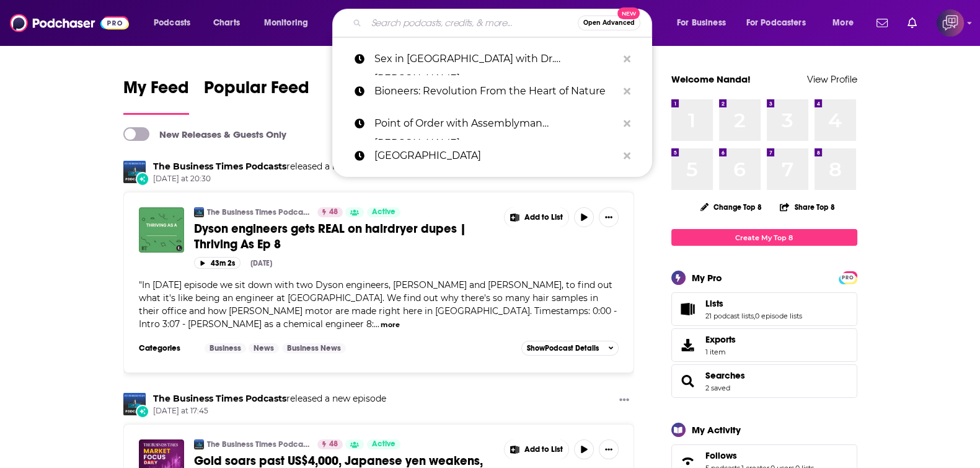  Describe the element at coordinates (950, 23) in the screenshot. I see `span: Logged in as corioliscompany` at that location.